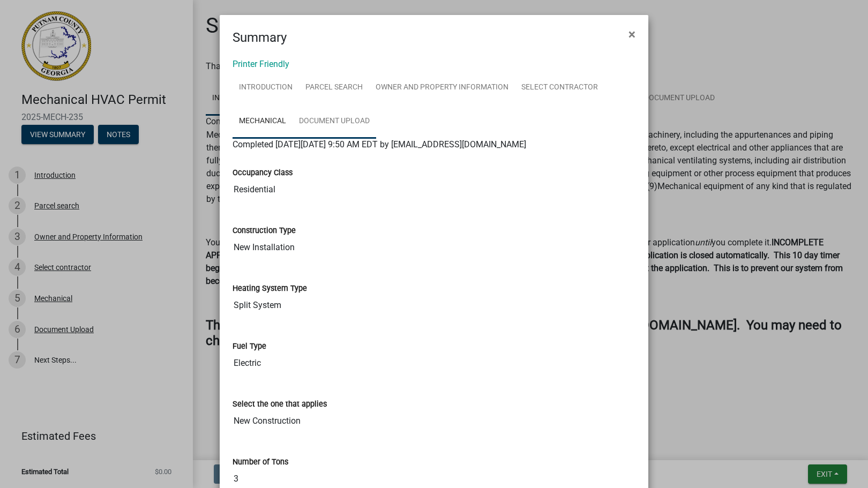  Describe the element at coordinates (333, 88) in the screenshot. I see `a: Parcel search` at that location.